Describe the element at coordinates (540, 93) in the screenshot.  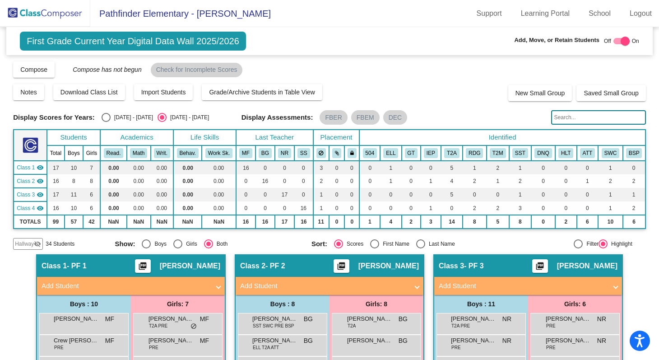
I see `span: New Small Group` at that location.